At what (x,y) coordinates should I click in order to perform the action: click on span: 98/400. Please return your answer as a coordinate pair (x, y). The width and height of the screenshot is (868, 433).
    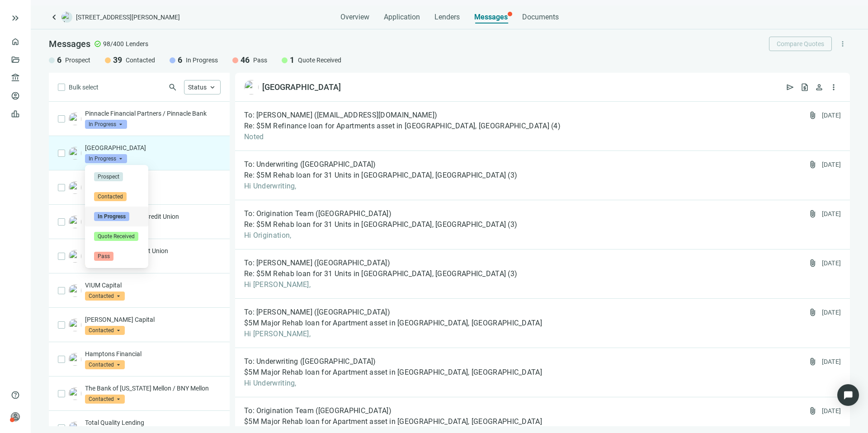
    Looking at the image, I should click on (113, 44).